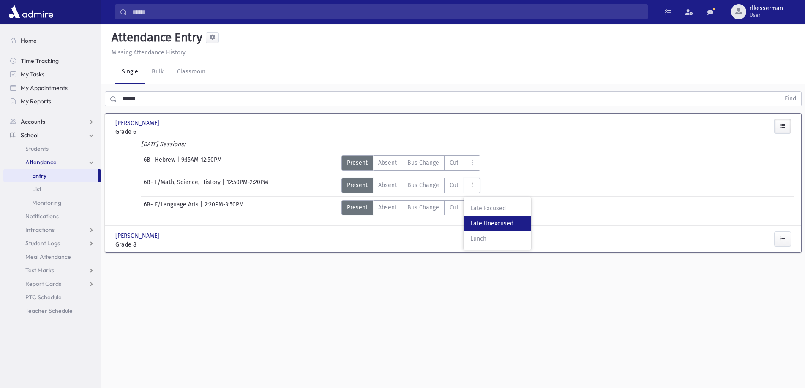 This screenshot has width=805, height=388. Describe the element at coordinates (52, 297) in the screenshot. I see `a: PTC Schedule` at that location.